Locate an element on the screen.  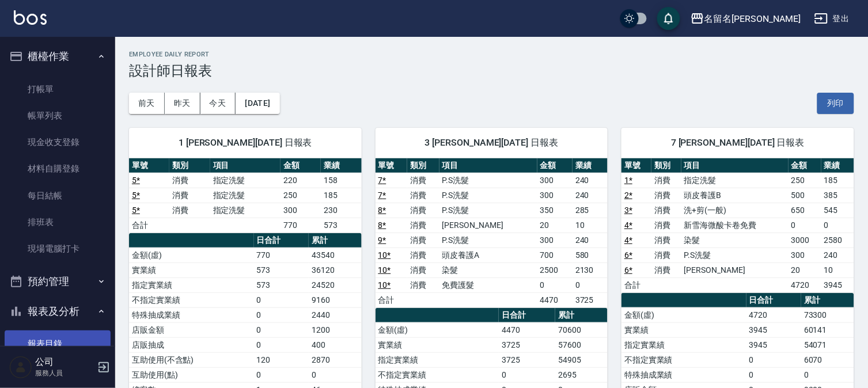
td: 70600 is located at coordinates (581, 330).